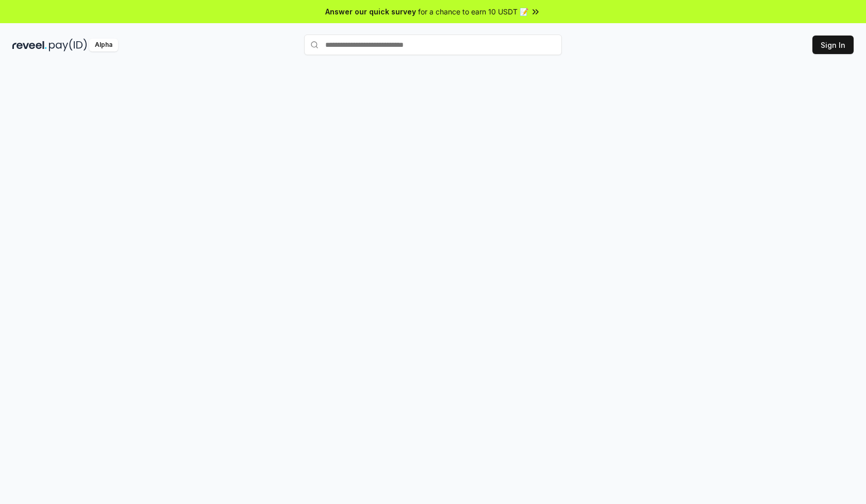 Image resolution: width=866 pixels, height=504 pixels. What do you see at coordinates (104, 45) in the screenshot?
I see `div: Alpha` at bounding box center [104, 45].